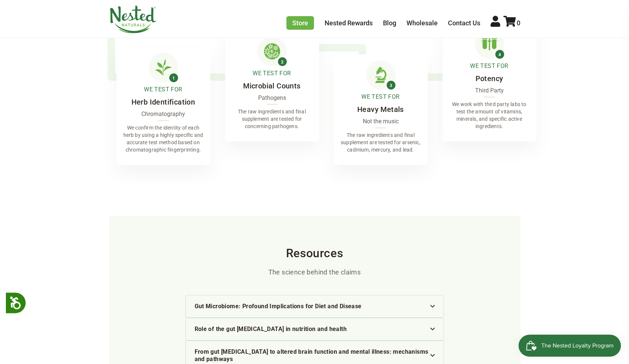 The height and width of the screenshot is (364, 629). Describe the element at coordinates (163, 102) in the screenshot. I see `h5: Herb Identification` at that location.